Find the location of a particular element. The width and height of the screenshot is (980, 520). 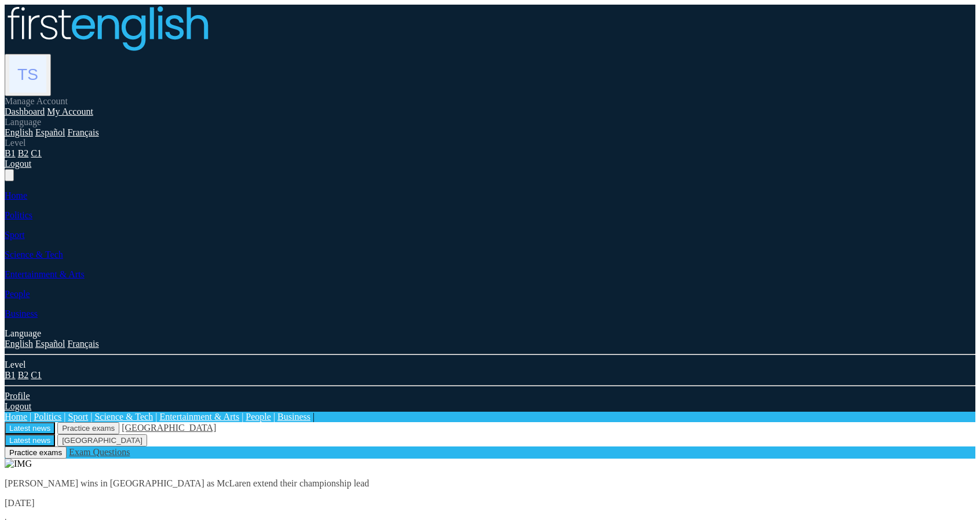

a: My Account is located at coordinates (70, 111).